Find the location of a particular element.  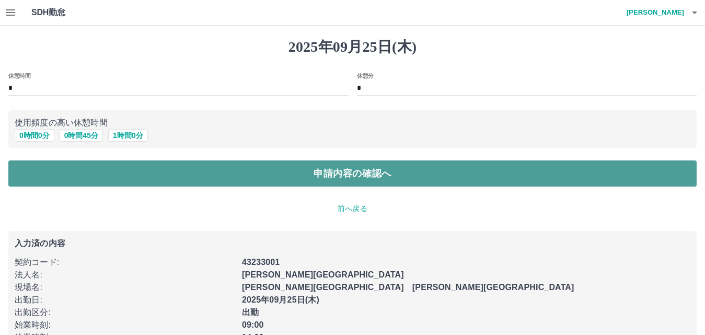

h1: 2025年09月25日(木) is located at coordinates (352, 47).